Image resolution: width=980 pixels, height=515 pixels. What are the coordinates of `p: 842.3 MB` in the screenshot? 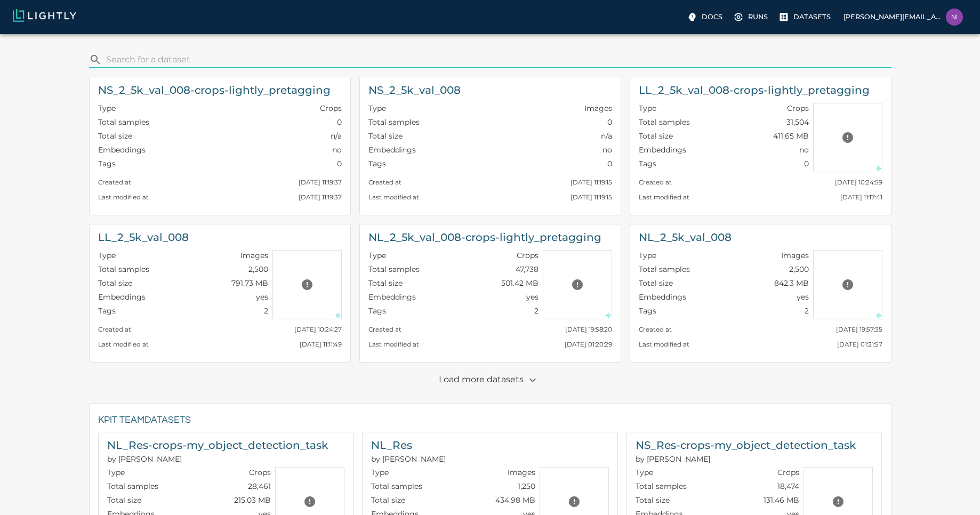 It's located at (791, 283).